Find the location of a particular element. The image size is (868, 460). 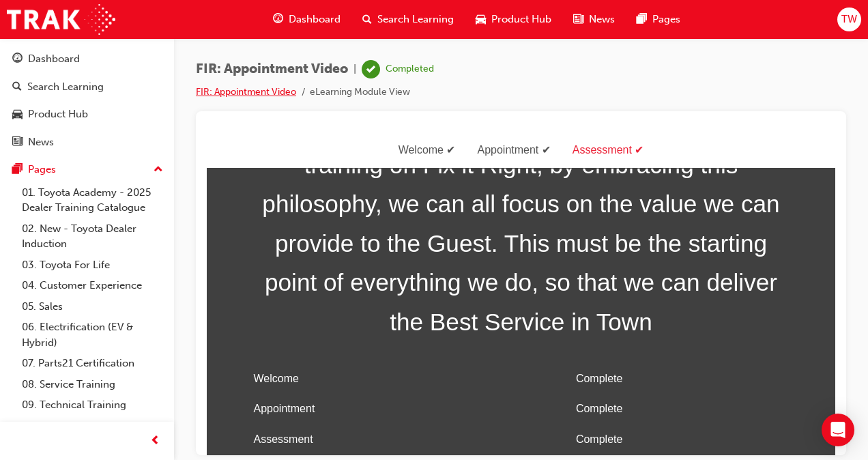

a: guage-iconDashboard is located at coordinates (306, 19).